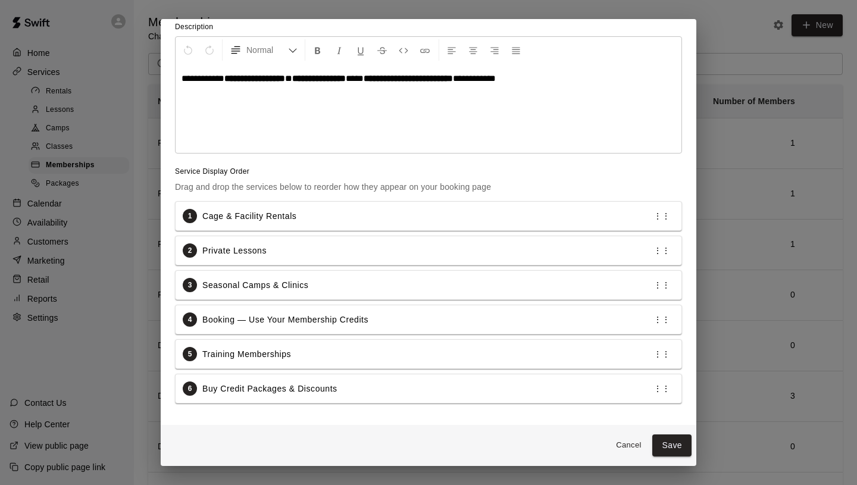 This screenshot has height=485, width=857. I want to click on button: Justify Align, so click(516, 50).